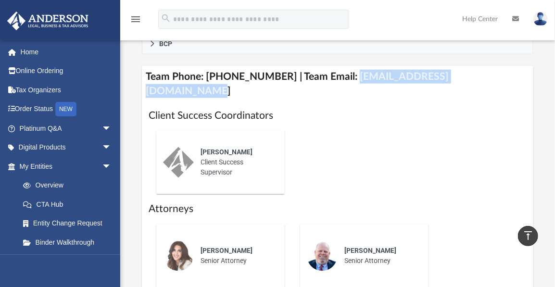 The width and height of the screenshot is (555, 287). What do you see at coordinates (70, 224) in the screenshot?
I see `a: Entity Change Request` at bounding box center [70, 224].